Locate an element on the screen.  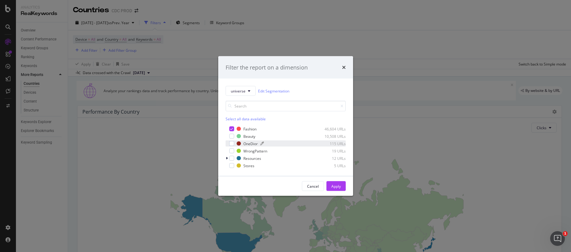
div: Filter the report on a dimension is located at coordinates (267, 67).